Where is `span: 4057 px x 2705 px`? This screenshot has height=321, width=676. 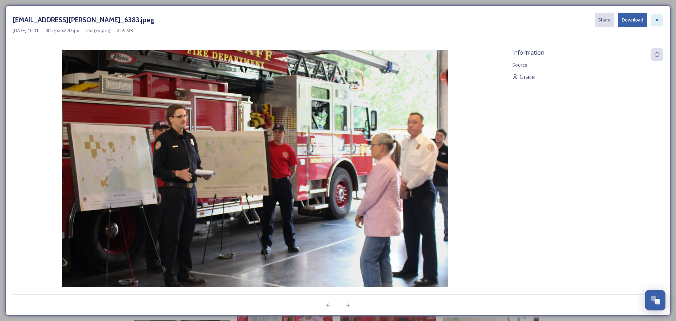
span: 4057 px x 2705 px is located at coordinates (62, 30).